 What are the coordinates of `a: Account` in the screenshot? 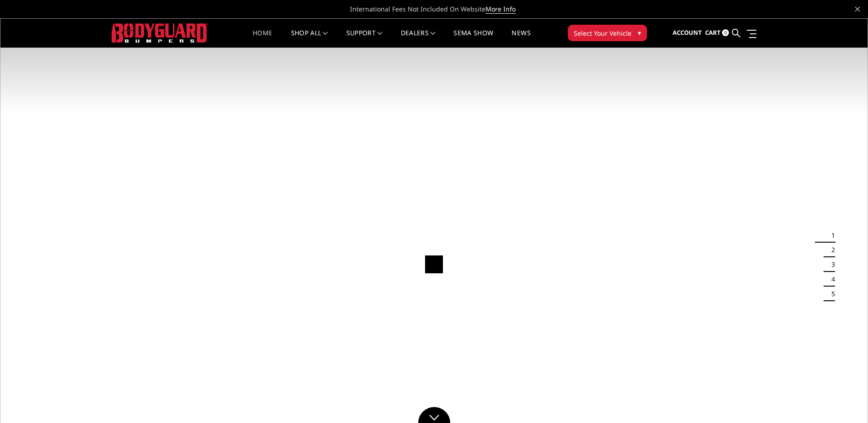 It's located at (687, 33).